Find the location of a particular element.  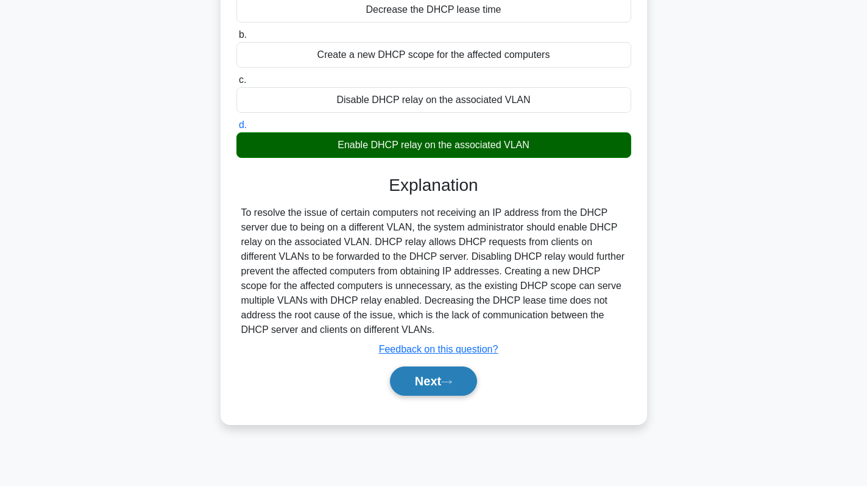

button: Next is located at coordinates (433, 381).